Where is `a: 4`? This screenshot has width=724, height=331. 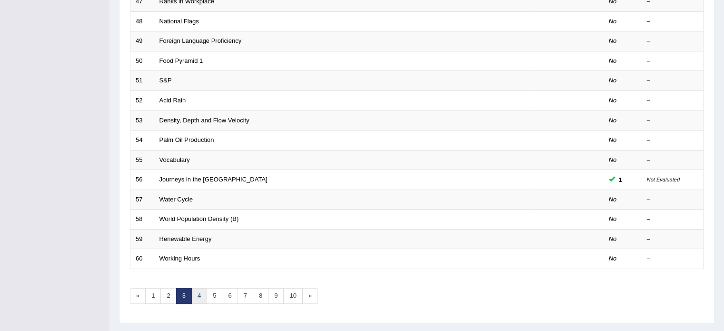
a: 4 is located at coordinates (199, 296).